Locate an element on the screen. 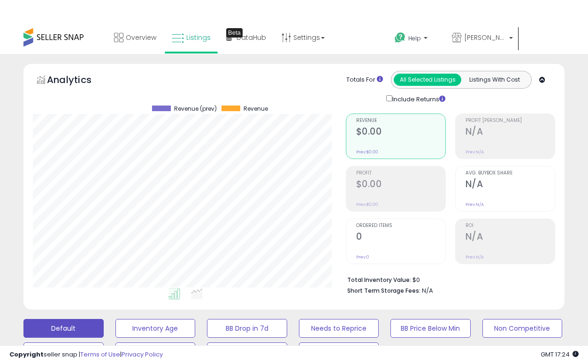 Image resolution: width=588 pixels, height=364 pixels. a: Listings is located at coordinates (191, 38).